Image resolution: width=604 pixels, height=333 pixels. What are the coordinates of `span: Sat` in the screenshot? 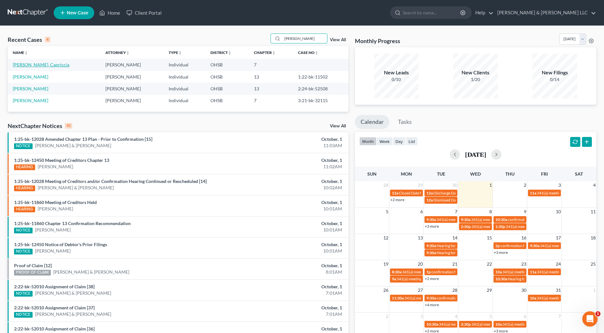 It's located at (578, 174).